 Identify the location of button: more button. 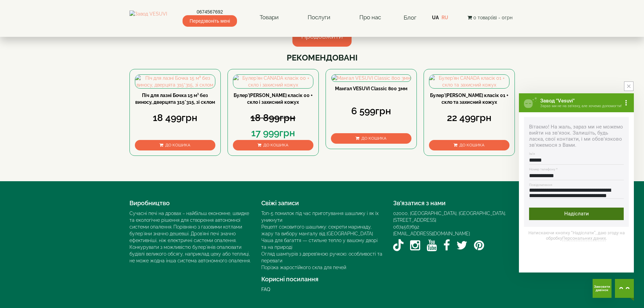
(628, 103).